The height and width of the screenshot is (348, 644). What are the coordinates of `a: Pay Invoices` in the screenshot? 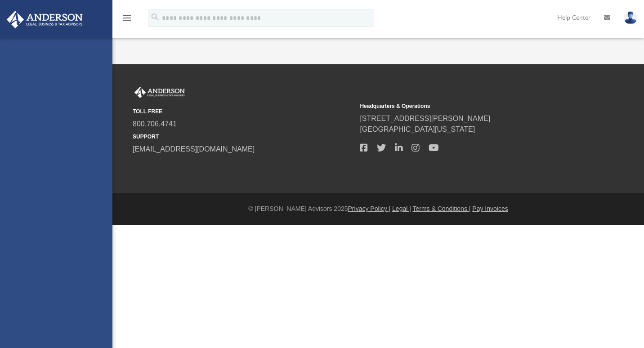 It's located at (490, 208).